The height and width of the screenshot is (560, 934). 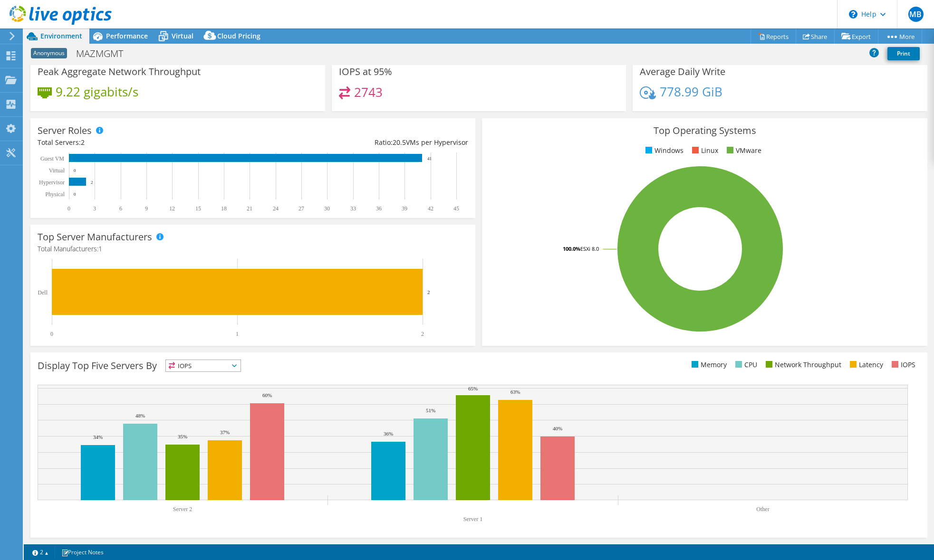 I want to click on text: 41, so click(x=430, y=159).